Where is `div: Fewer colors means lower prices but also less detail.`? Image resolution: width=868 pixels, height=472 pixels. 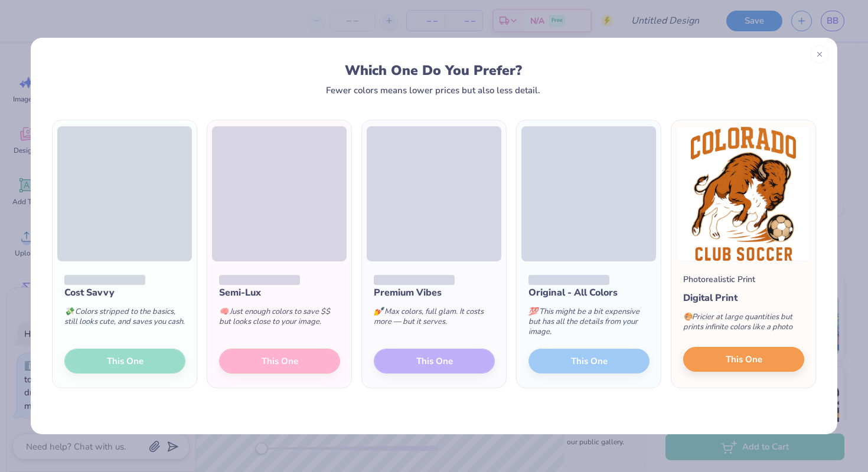 div: Fewer colors means lower prices but also less detail. is located at coordinates (433, 90).